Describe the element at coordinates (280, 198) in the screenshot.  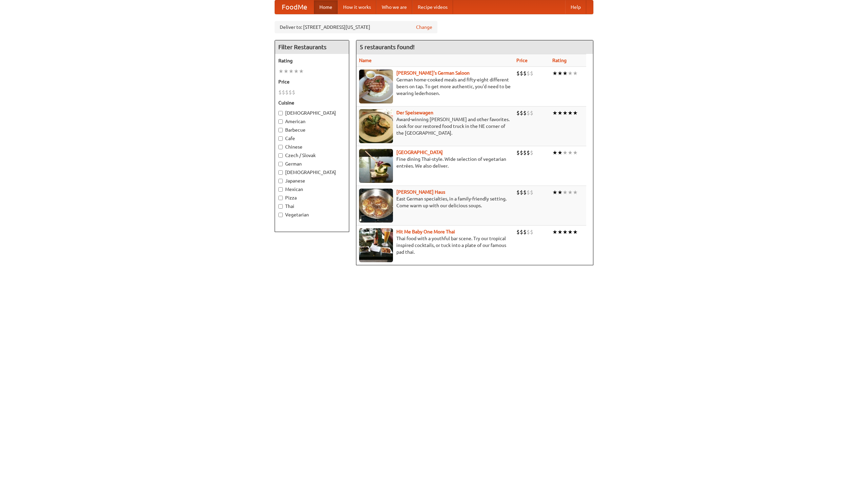
I see `input: Pizza` at that location.